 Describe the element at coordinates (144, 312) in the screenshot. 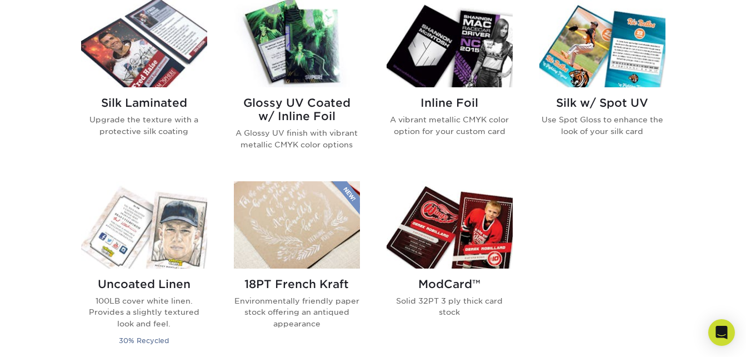

I see `p: 100LB cover white linen. Provides a slightly textured look and feel.` at that location.